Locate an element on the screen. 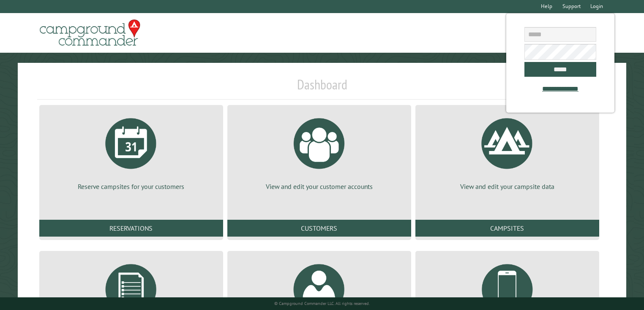 The width and height of the screenshot is (644, 310). a: Reservations is located at coordinates (131, 228).